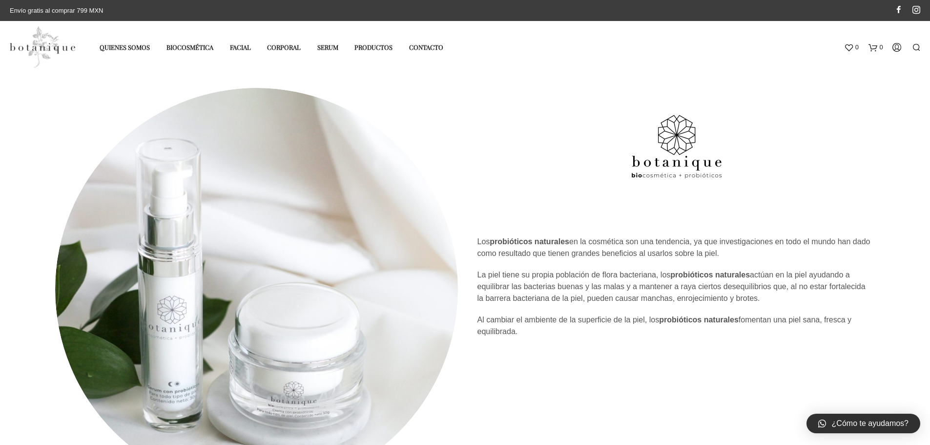 The height and width of the screenshot is (445, 930). Describe the element at coordinates (426, 47) in the screenshot. I see `a: Contacto` at that location.